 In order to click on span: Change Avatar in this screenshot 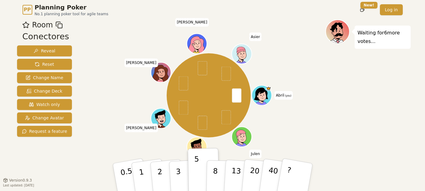, I will do `click(44, 118)`.